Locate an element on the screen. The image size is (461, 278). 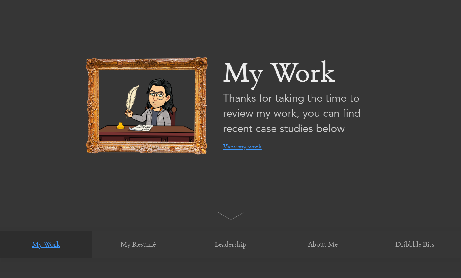
a: About Me is located at coordinates (323, 246).